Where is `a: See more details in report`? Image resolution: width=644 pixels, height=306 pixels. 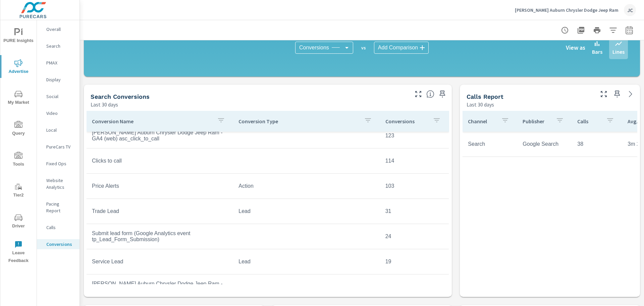
a: See more details in report is located at coordinates (631, 94).